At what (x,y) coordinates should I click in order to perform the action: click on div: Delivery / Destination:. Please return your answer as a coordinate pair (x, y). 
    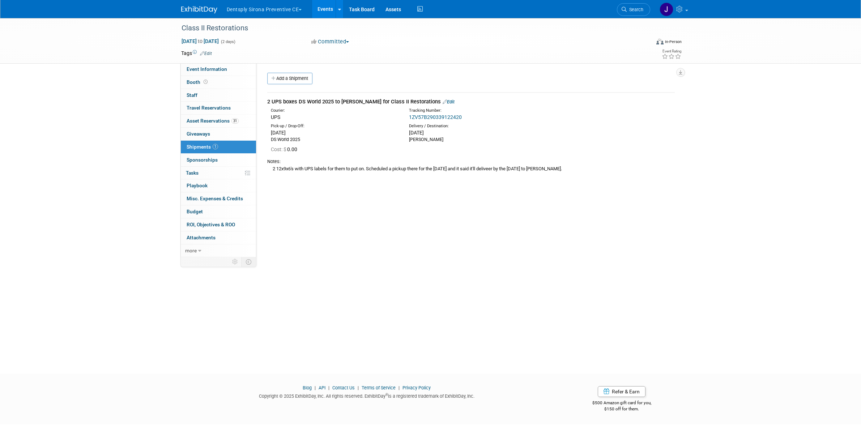
    Looking at the image, I should click on (473, 126).